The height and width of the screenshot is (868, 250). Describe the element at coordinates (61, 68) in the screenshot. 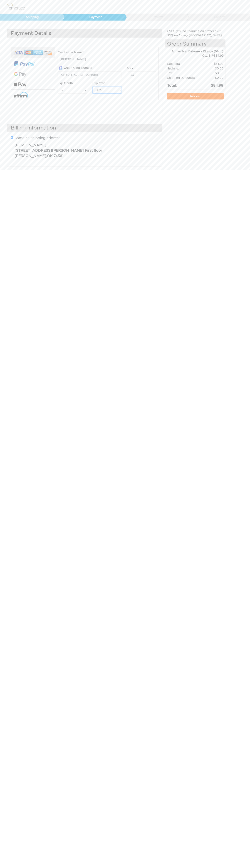

I see `img: amazon-lock.png` at that location.